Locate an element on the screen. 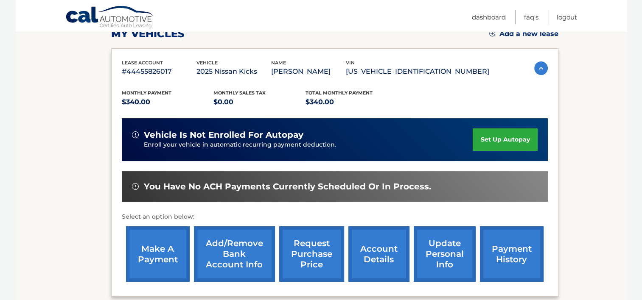 The image size is (642, 300). a: payment history is located at coordinates (512, 254).